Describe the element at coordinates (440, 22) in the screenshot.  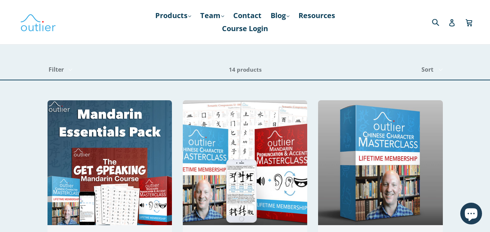
I see `input: Search` at that location.